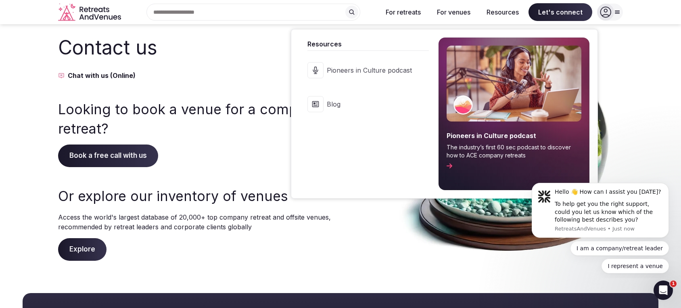  What do you see at coordinates (108, 156) in the screenshot?
I see `span: Book a free call with us` at bounding box center [108, 156].